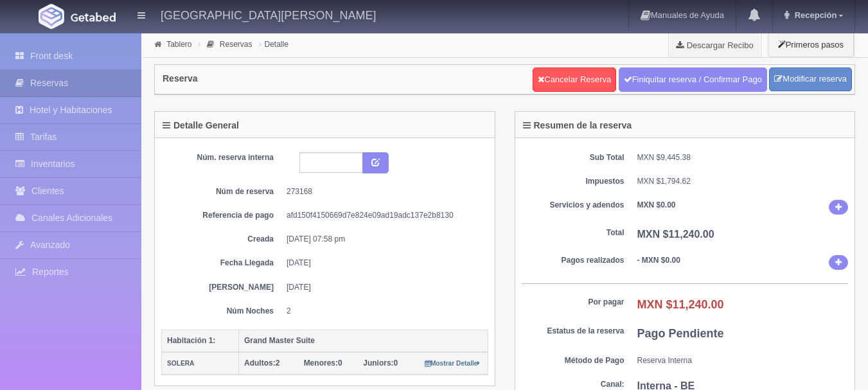 The image size is (868, 390). I want to click on dd: MXN $9,445.38, so click(743, 157).